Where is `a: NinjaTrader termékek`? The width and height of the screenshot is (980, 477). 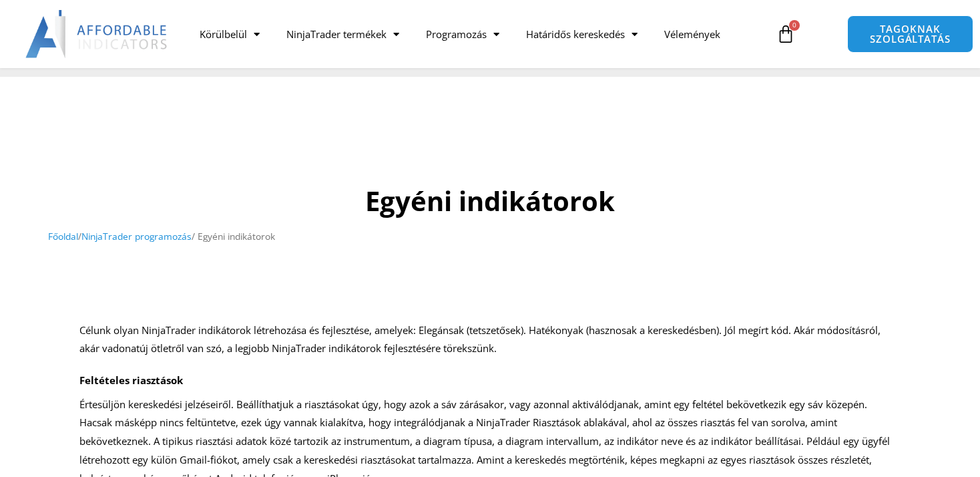 a: NinjaTrader termékek is located at coordinates (342, 34).